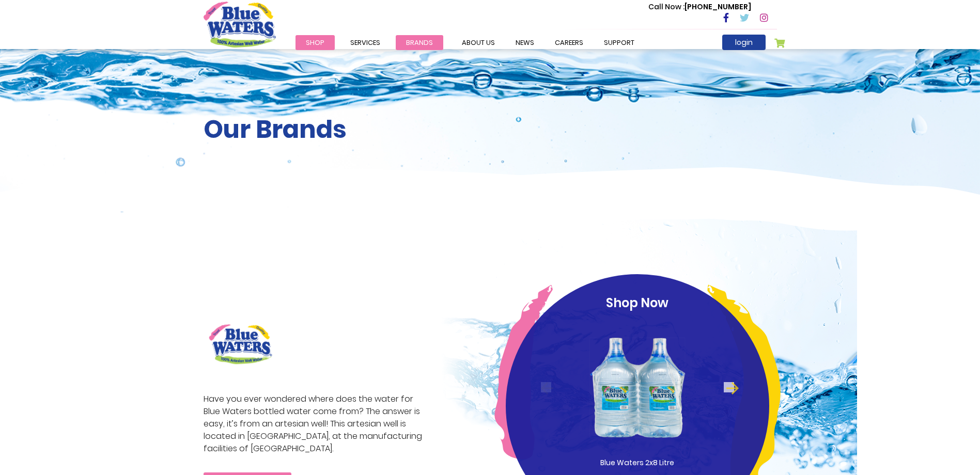  What do you see at coordinates (666, 6) in the screenshot?
I see `span: Call Now :` at bounding box center [666, 6].